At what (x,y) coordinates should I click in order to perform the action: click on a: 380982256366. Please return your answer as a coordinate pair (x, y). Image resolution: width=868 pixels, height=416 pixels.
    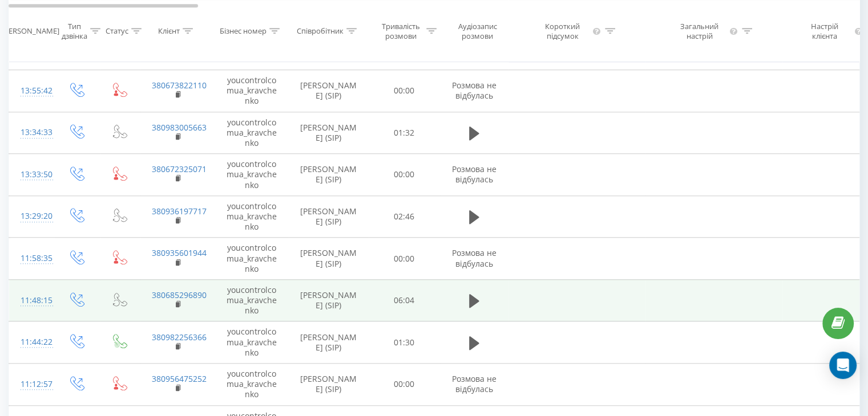
    Looking at the image, I should click on (179, 337).